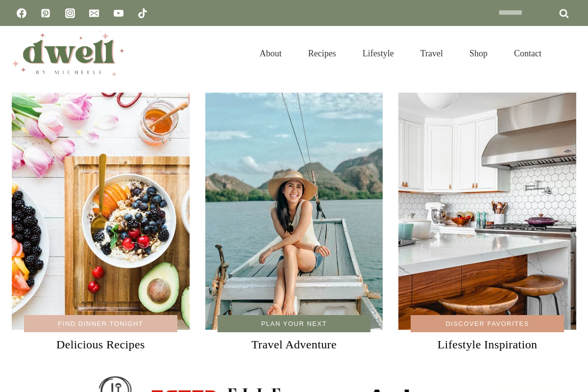  I want to click on a: Instagram, so click(70, 13).